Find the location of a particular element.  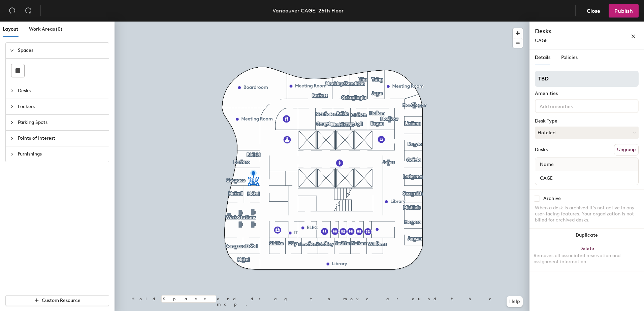

button: Hoteled is located at coordinates (586, 133).